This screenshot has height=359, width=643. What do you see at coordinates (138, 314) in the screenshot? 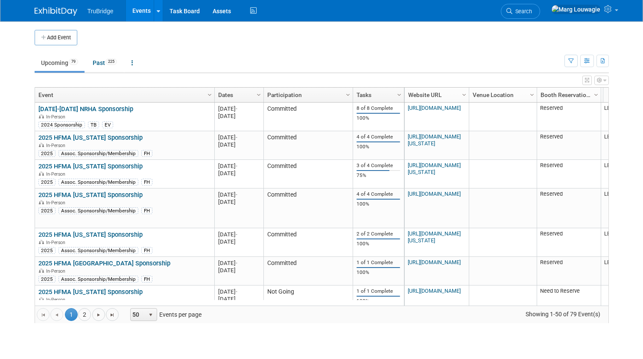
I see `span: 50` at bounding box center [138, 314].